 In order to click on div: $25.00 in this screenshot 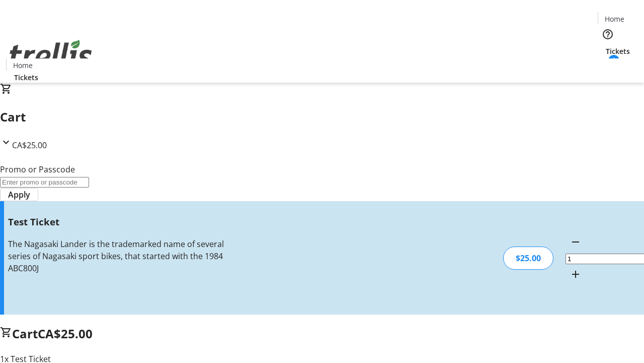, I will do `click(529, 258)`.